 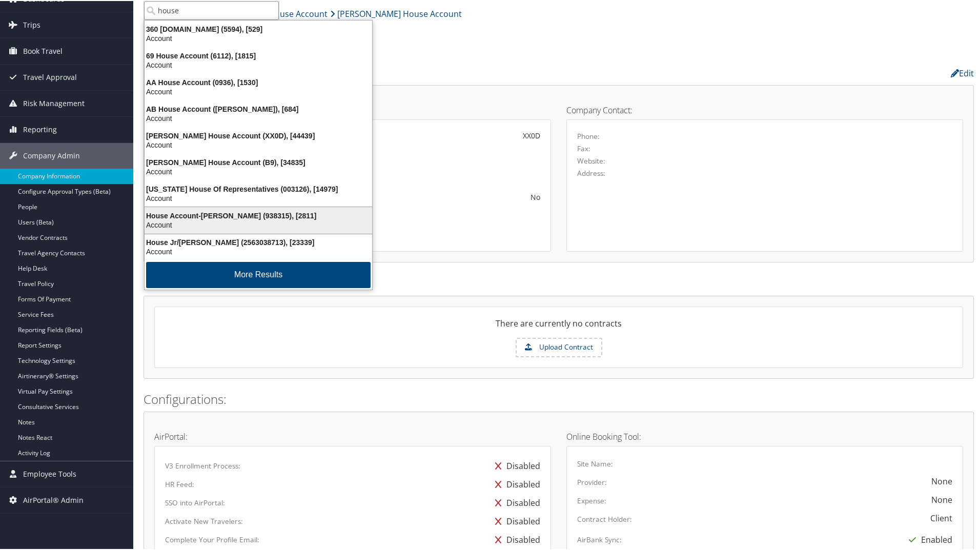 I want to click on button: More Results, so click(x=258, y=274).